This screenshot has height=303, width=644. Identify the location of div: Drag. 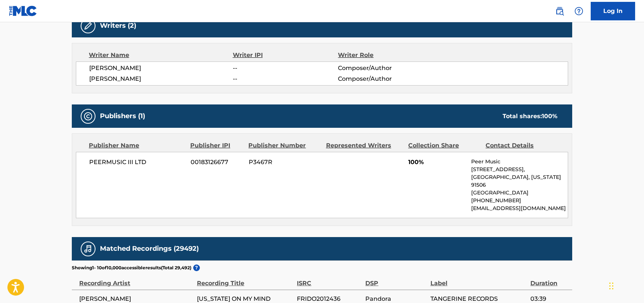
(612, 286).